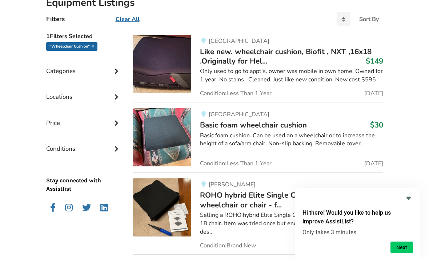 The height and width of the screenshot is (259, 429). I want to click on h3: $30, so click(377, 125).